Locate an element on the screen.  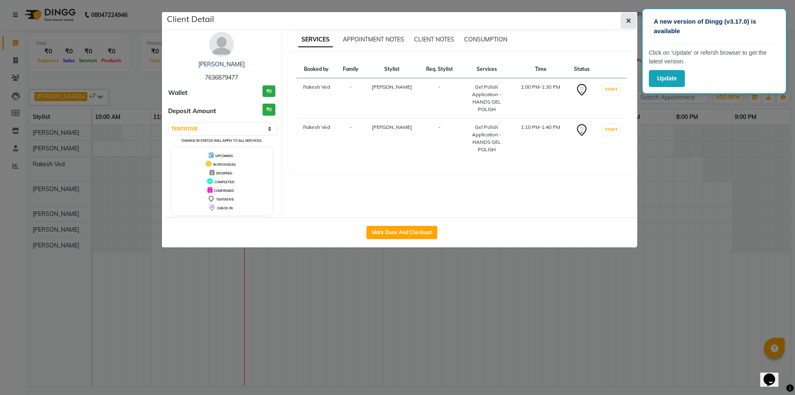
button: Update is located at coordinates (667, 78).